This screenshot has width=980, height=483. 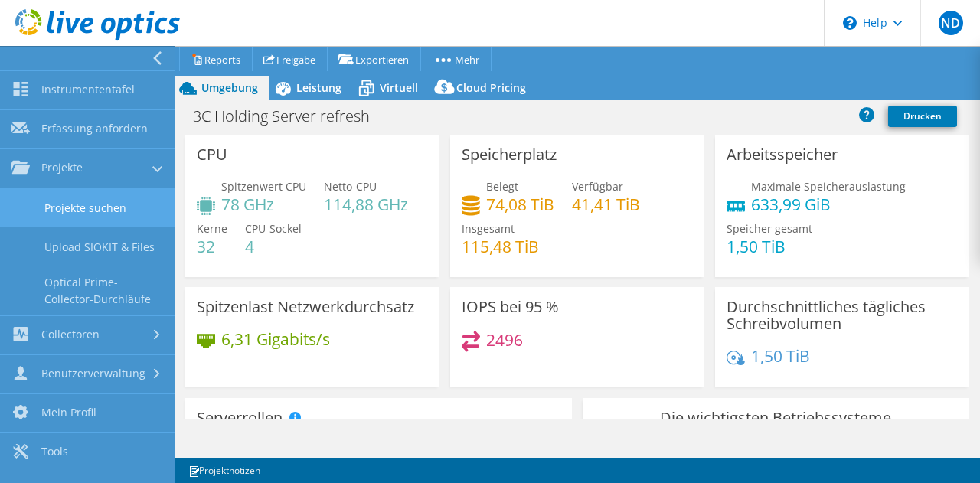 I want to click on h3: Spitzenlast Netzwerkdurchsatz, so click(x=306, y=307).